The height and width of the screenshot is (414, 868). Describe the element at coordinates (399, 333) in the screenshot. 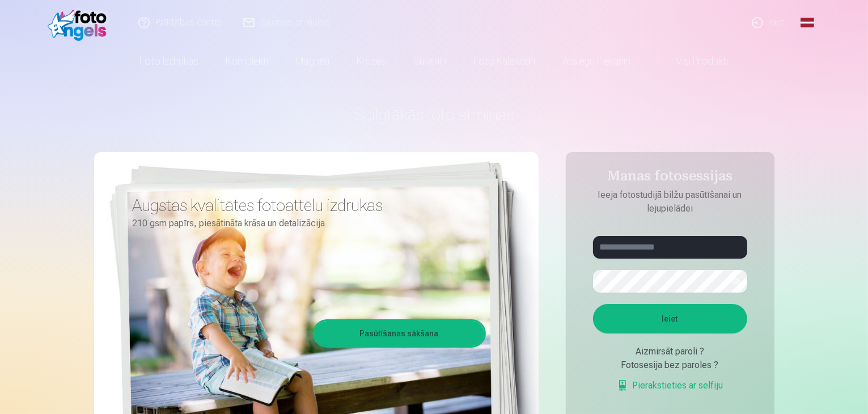

I see `a: Pasūtīšanas sākšana` at that location.